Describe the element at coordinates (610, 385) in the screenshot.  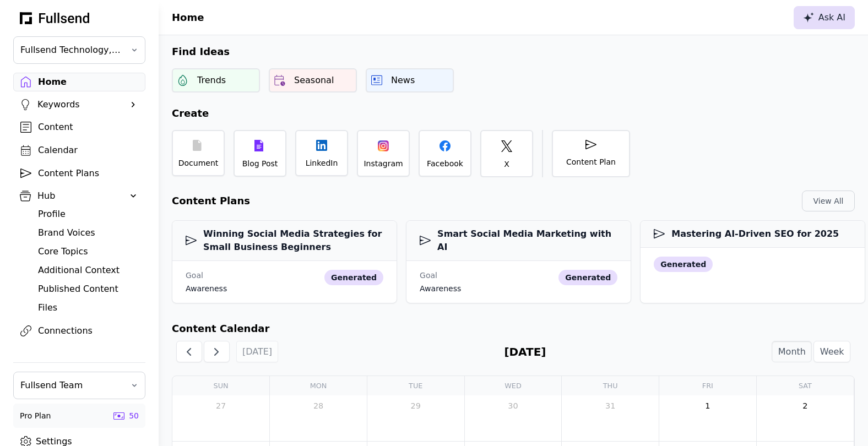
I see `a: Thursday` at that location.